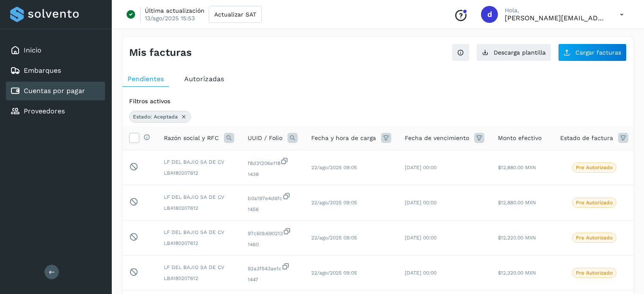  I want to click on span: Actualizar SAT, so click(235, 14).